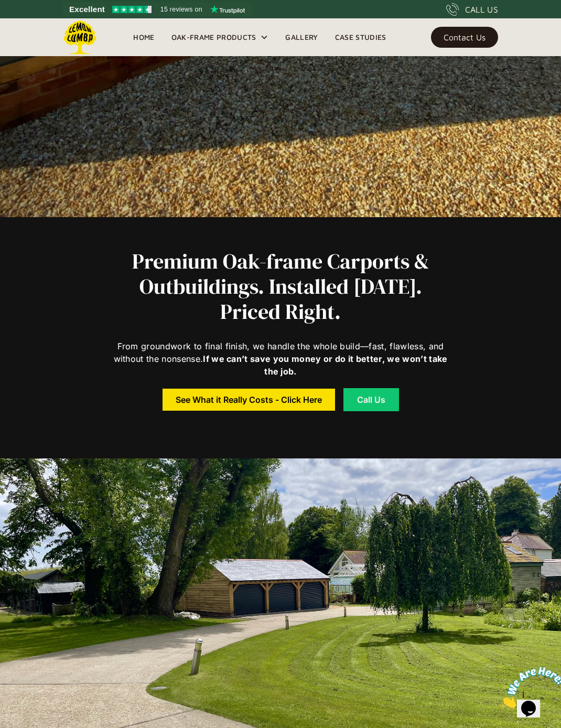 This screenshot has height=728, width=561. Describe the element at coordinates (472, 10) in the screenshot. I see `a: CALL US` at that location.